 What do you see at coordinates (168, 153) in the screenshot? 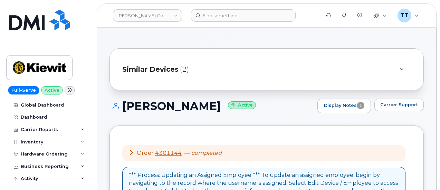
I see `a: #301144` at bounding box center [168, 153].